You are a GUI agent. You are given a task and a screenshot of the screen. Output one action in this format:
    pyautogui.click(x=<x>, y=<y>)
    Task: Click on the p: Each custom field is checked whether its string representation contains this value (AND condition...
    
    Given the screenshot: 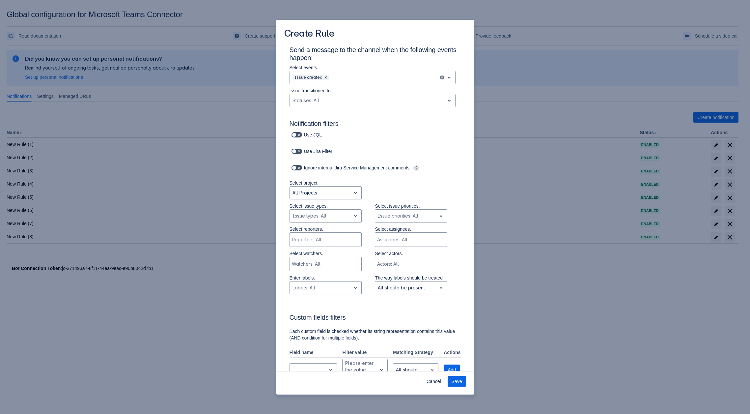 What is the action you would take?
    pyautogui.click(x=375, y=334)
    